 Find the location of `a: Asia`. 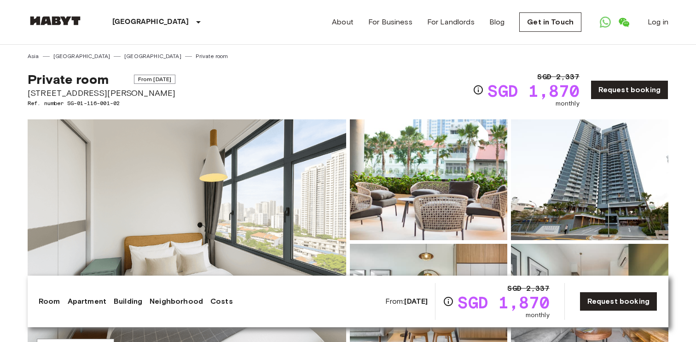

a: Asia is located at coordinates (33, 56).